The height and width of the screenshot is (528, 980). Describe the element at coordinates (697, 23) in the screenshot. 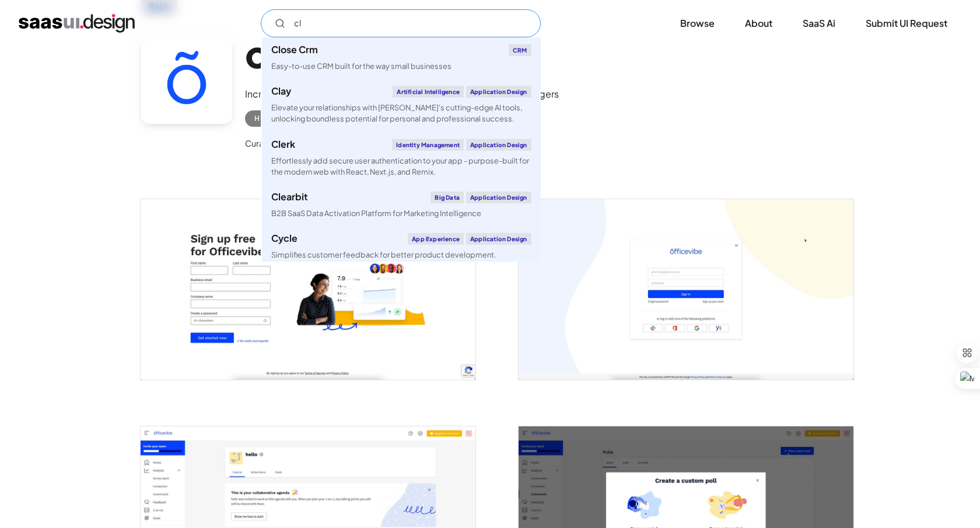

I see `a: Browse` at that location.